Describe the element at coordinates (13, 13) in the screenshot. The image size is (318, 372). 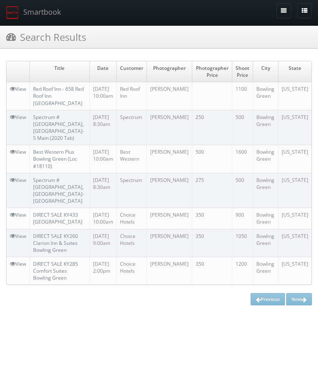
I see `img: smartbook-logo.png` at that location.